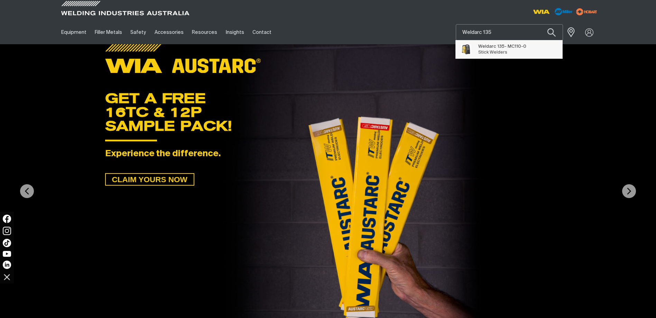 This screenshot has width=656, height=318. I want to click on img: hide socials, so click(7, 277).